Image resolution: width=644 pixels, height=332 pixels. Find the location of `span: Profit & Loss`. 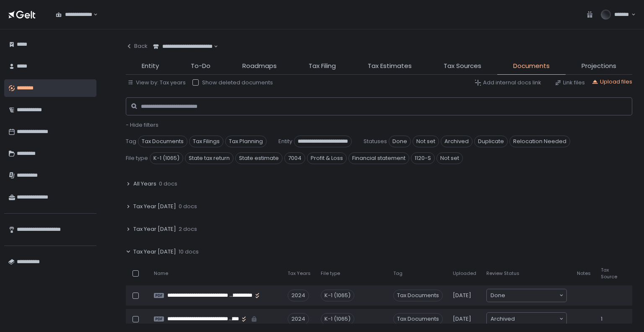

span: Profit & Loss is located at coordinates (327, 158).